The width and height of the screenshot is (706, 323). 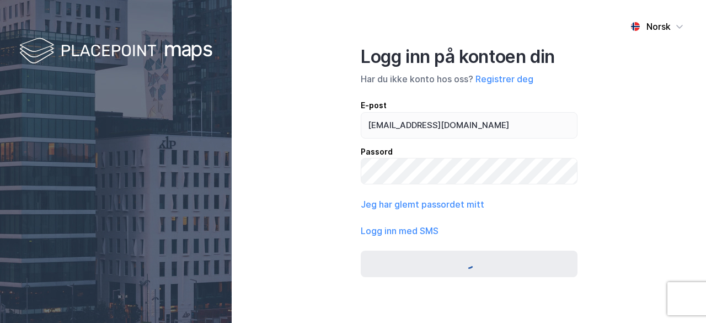 I want to click on button: Logg inn med SMS, so click(x=400, y=231).